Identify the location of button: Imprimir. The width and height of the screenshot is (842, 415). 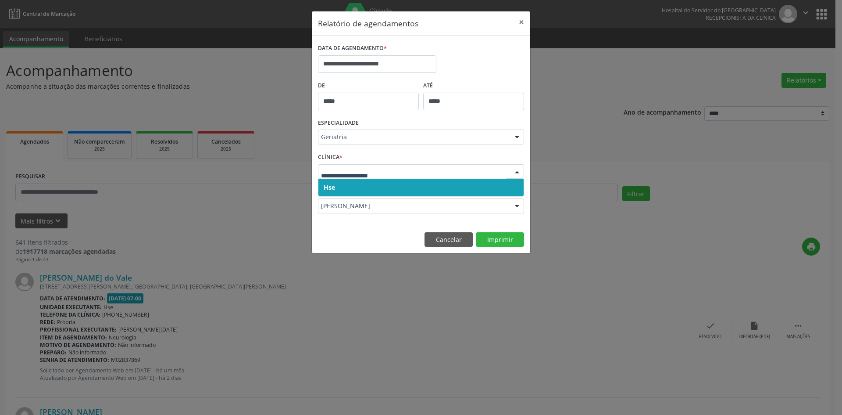
(500, 240).